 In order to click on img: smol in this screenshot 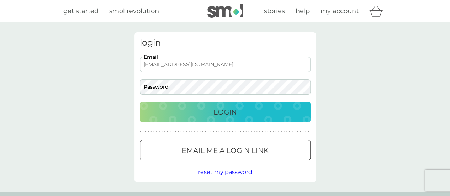, I will do `click(225, 11)`.